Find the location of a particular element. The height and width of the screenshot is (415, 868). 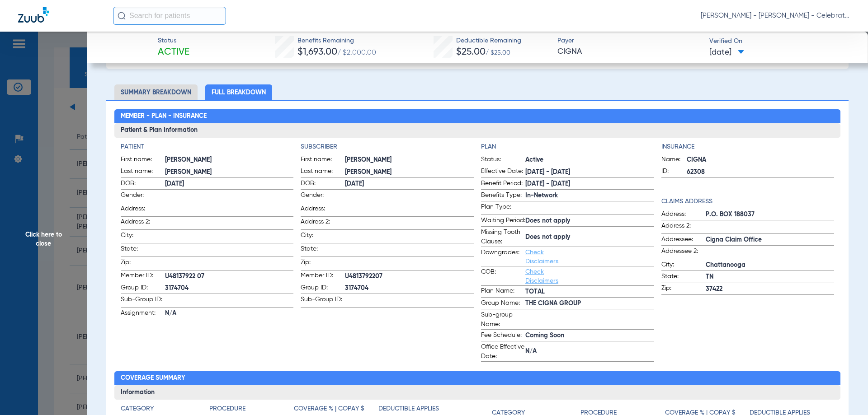

li: Full Breakdown is located at coordinates (238, 92).